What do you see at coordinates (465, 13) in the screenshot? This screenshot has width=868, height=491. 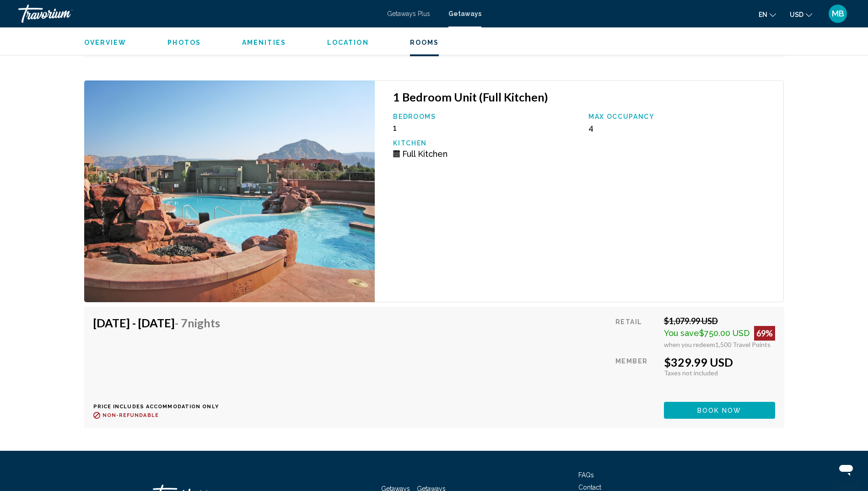 I see `span: Getaways` at bounding box center [465, 13].